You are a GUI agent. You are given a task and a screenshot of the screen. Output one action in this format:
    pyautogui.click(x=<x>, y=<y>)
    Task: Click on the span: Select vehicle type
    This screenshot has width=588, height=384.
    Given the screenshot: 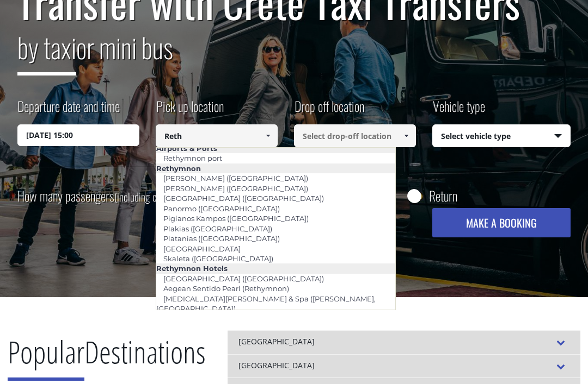 What is the action you would take?
    pyautogui.click(x=501, y=136)
    